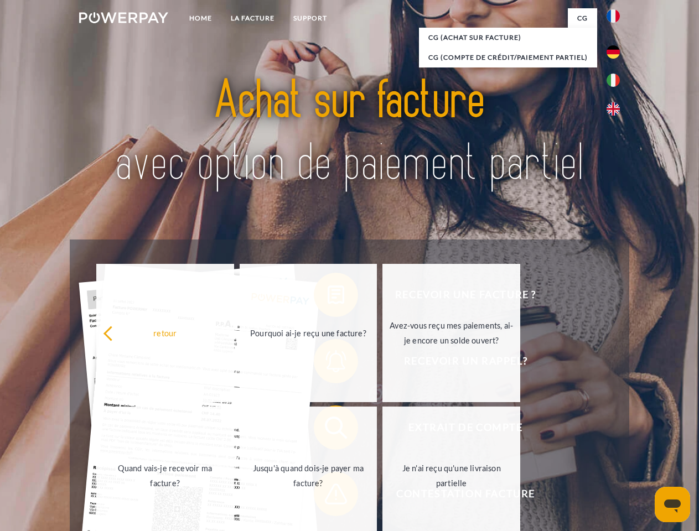  I want to click on div: Jusqu'à quand dois-je payer ma facture?, so click(308, 476).